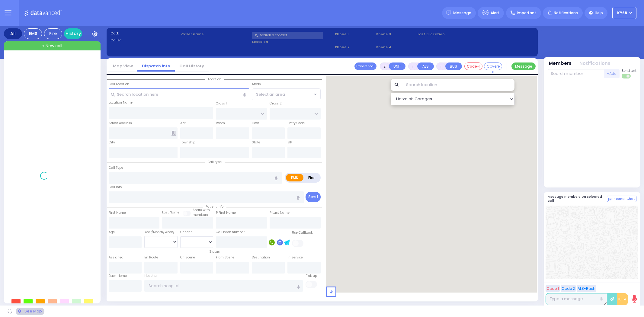  Describe the element at coordinates (256, 84) in the screenshot. I see `label: Areas` at that location.